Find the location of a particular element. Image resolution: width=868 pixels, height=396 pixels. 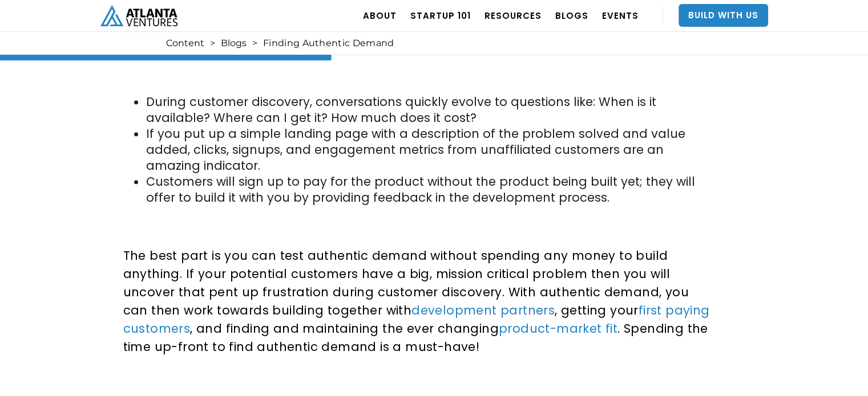

a: Blogs is located at coordinates (234, 43).